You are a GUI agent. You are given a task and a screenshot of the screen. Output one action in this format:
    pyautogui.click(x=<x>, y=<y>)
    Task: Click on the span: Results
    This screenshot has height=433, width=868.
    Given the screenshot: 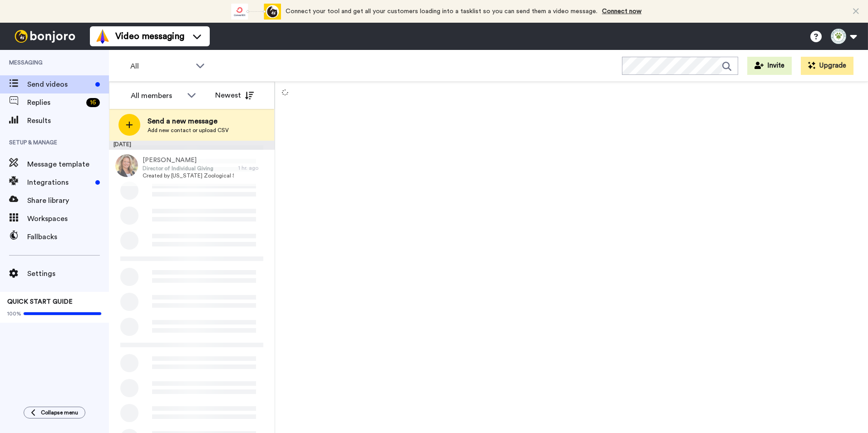 What is the action you would take?
    pyautogui.click(x=68, y=121)
    